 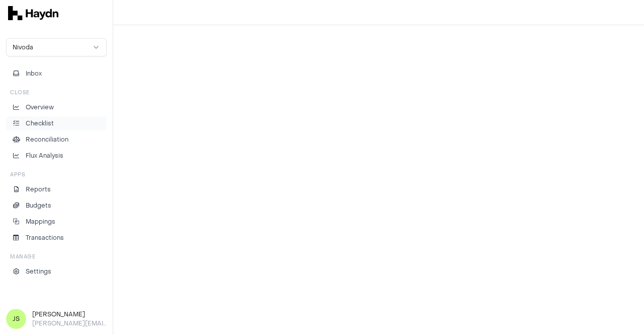 I want to click on a: Reconciliation, so click(x=57, y=140).